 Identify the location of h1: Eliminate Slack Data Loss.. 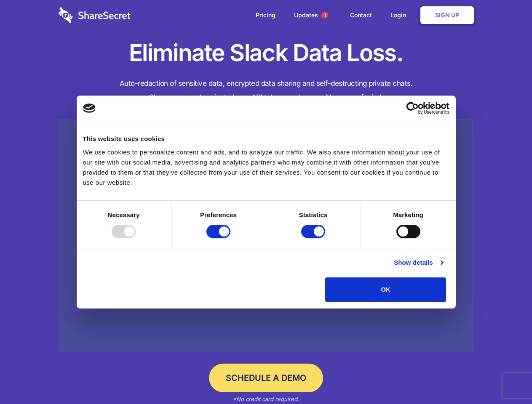
(266, 53).